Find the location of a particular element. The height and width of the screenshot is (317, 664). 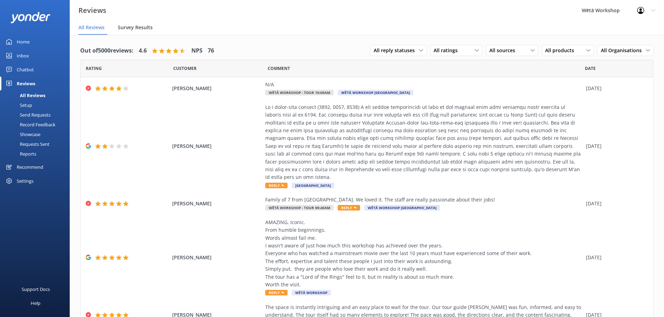

span: All sources is located at coordinates (504, 51).